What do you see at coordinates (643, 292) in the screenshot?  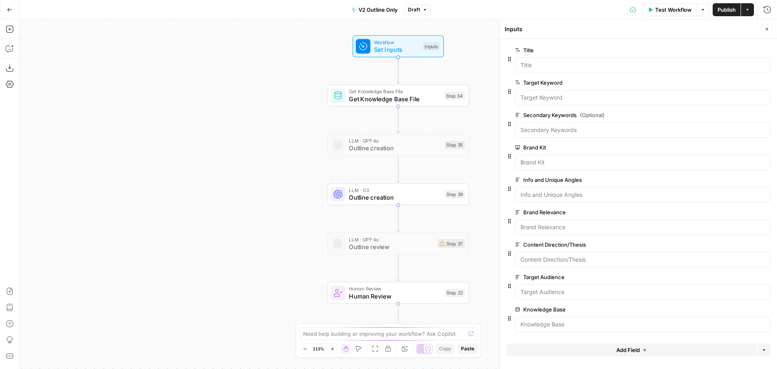 I see `input: Target Audience` at bounding box center [643, 292].